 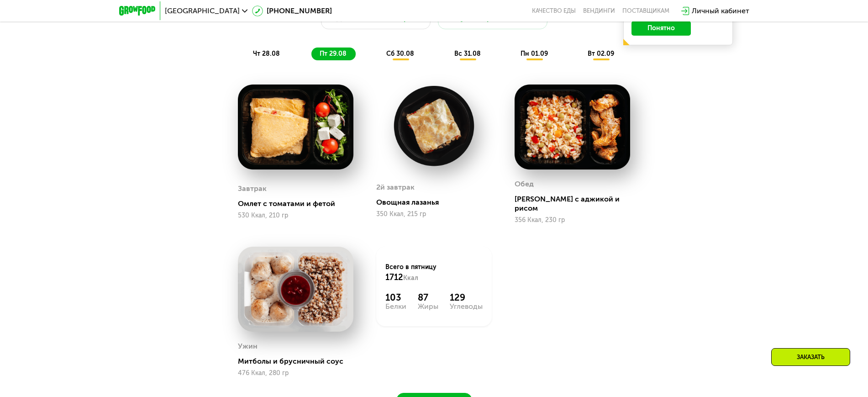 What do you see at coordinates (252, 189) in the screenshot?
I see `div: Завтрак` at bounding box center [252, 189].